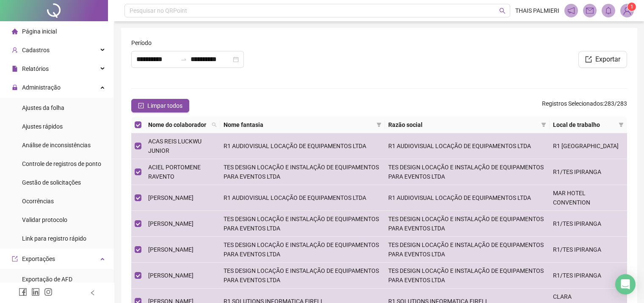  I want to click on button: Limpar todos, so click(160, 105).